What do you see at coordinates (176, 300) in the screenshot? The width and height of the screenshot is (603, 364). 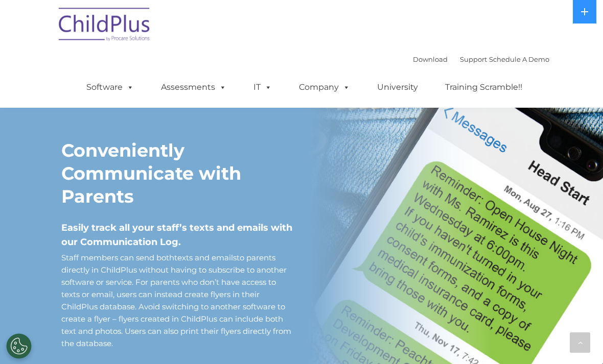 I see `span: Staff members can send both to parents directly in ChildPlus without having to subscribe to anoth...` at bounding box center [176, 300].